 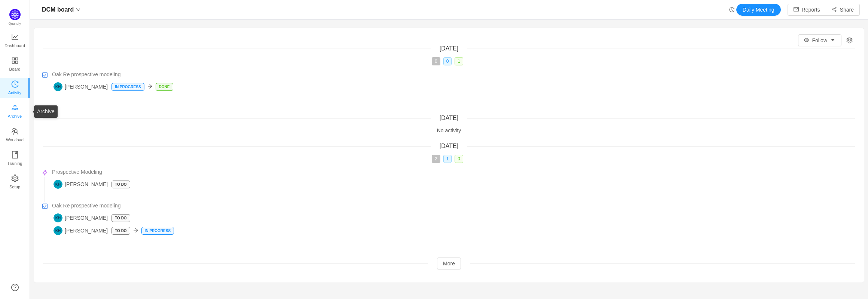 What do you see at coordinates (15, 41) in the screenshot?
I see `a: Dashboard` at bounding box center [15, 41].